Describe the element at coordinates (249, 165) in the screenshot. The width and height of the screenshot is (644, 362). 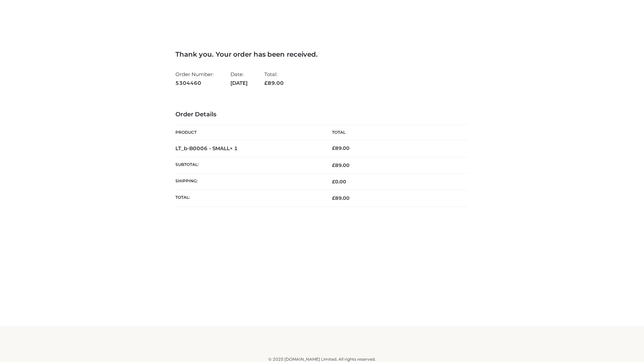
I see `th: Subtotal:` at that location.